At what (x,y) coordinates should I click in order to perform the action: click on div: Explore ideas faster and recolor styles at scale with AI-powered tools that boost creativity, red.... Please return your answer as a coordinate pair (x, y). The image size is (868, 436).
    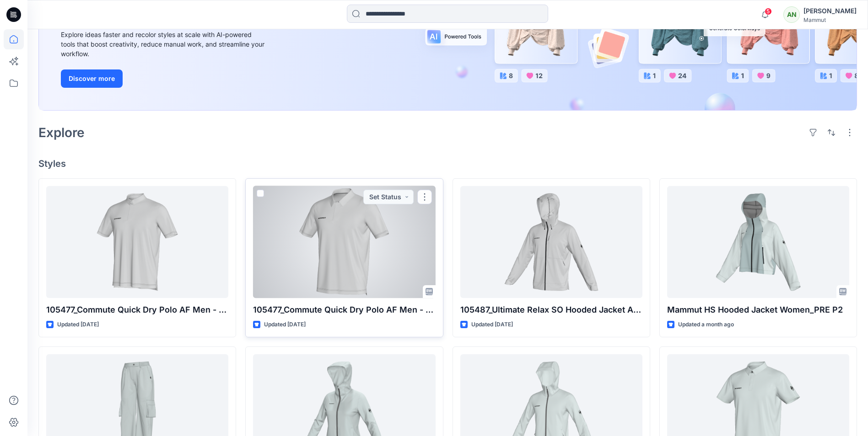
    Looking at the image, I should click on (164, 44).